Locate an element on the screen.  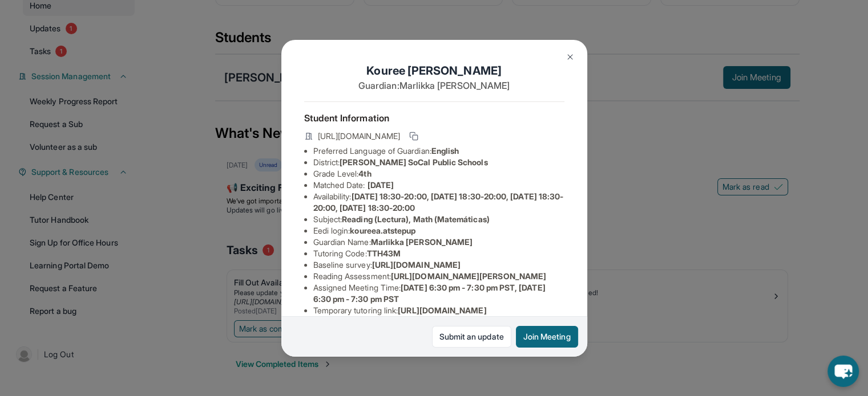
li: Matched Date: is located at coordinates (439, 185).